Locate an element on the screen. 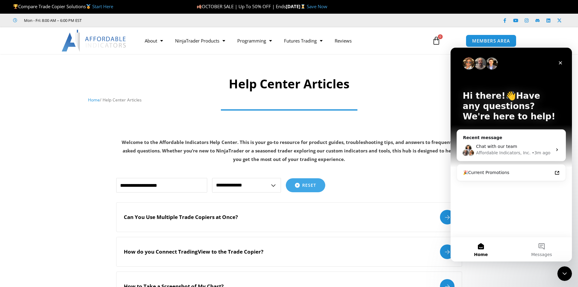 Image resolution: width=578 pixels, height=287 pixels. a: Start Here is located at coordinates (103, 6).